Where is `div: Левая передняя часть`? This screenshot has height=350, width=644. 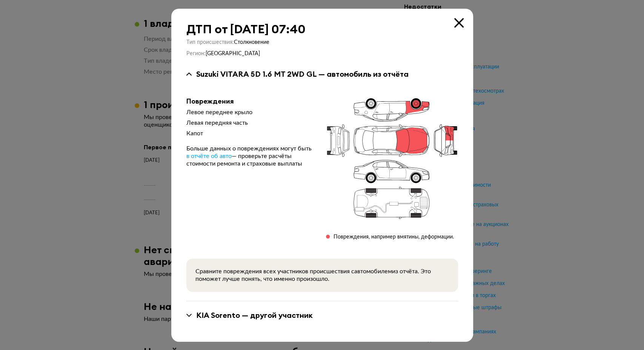 div: Левая передняя часть is located at coordinates (251, 123).